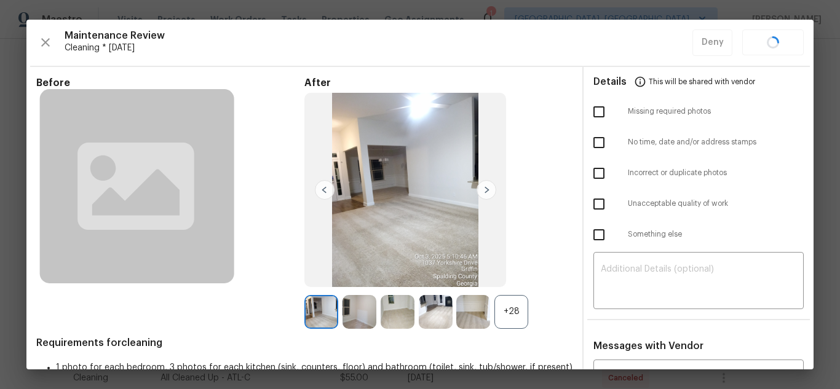  What do you see at coordinates (170, 83) in the screenshot?
I see `span: Before` at bounding box center [170, 83].